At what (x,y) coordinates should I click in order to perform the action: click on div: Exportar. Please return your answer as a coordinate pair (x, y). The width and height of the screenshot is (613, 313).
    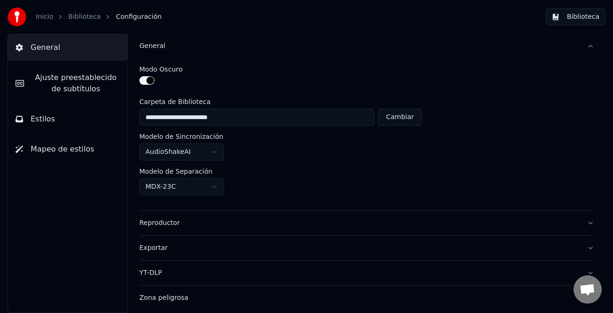
    Looking at the image, I should click on (359, 248).